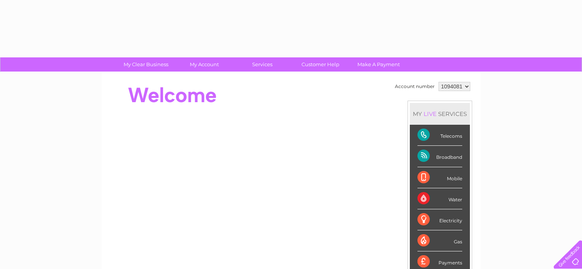 The height and width of the screenshot is (269, 582). I want to click on a: Customer Help, so click(320, 64).